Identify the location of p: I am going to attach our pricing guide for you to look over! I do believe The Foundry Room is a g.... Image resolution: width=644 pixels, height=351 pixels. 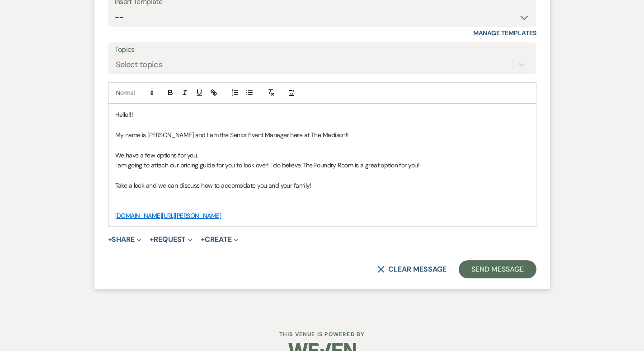
(322, 165).